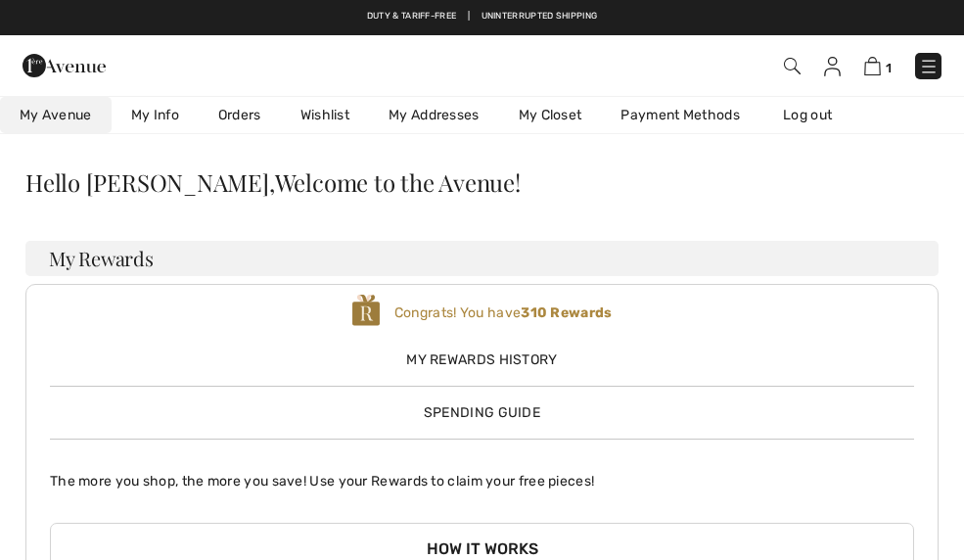  What do you see at coordinates (397, 182) in the screenshot?
I see `span: Welcome to the Avenue!` at bounding box center [397, 182].